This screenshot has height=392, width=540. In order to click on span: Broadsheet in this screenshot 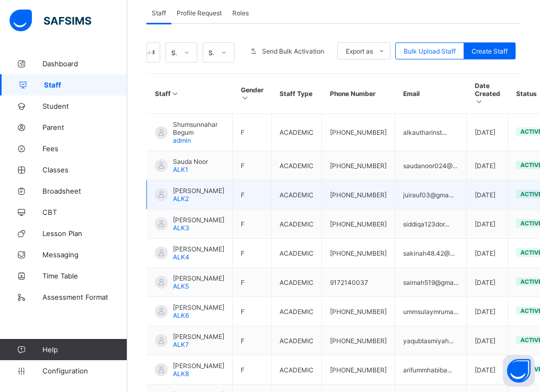, I will do `click(85, 191)`.